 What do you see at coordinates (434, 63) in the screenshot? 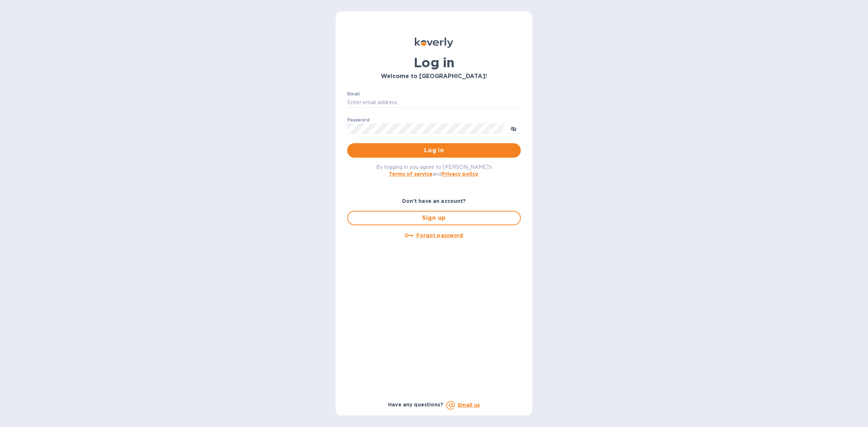
I see `h1: Log in` at bounding box center [434, 63].